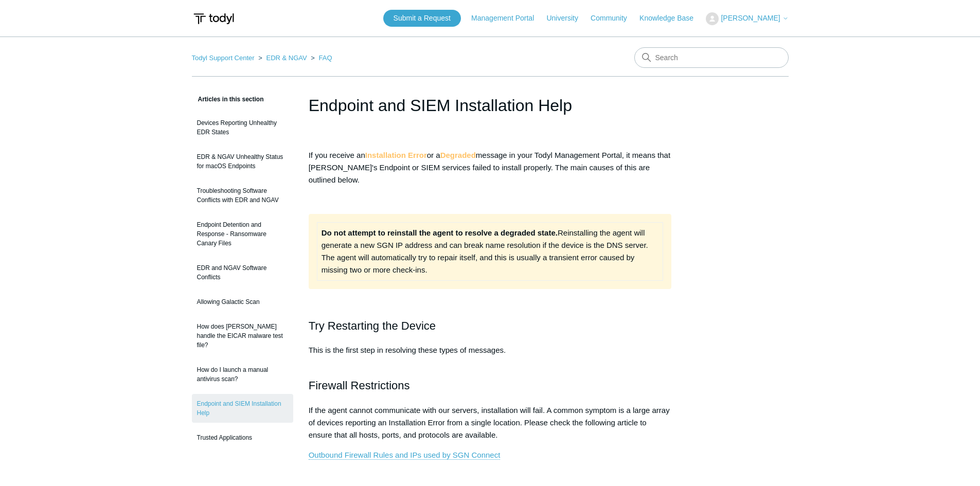  What do you see at coordinates (286, 58) in the screenshot?
I see `a: EDR & NGAV` at bounding box center [286, 58].